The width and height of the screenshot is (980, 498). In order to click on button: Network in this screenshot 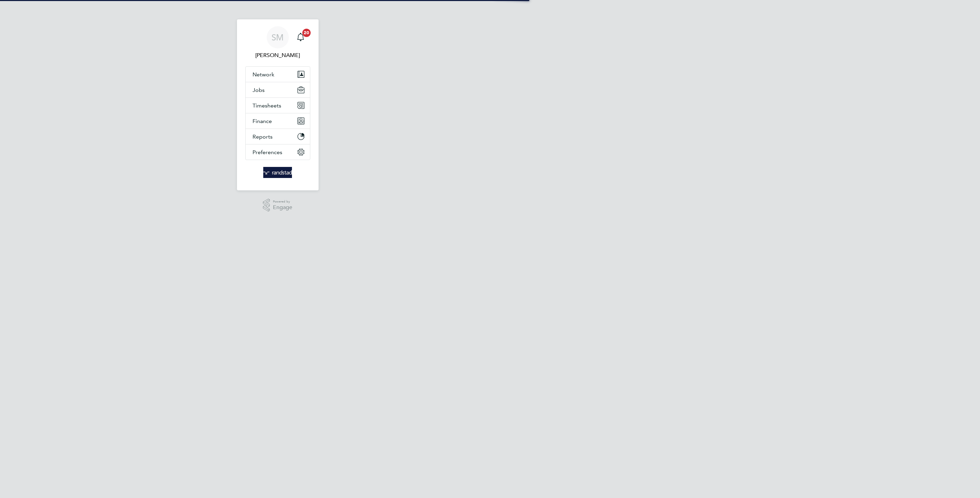, I will do `click(278, 74)`.